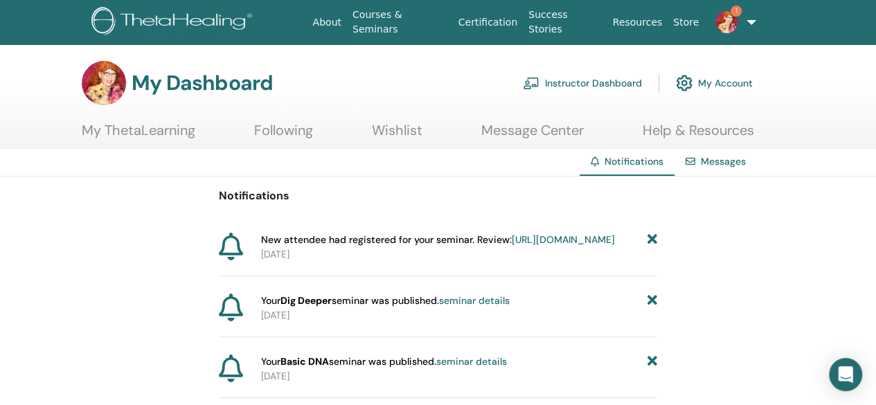 The image size is (876, 405). What do you see at coordinates (532, 135) in the screenshot?
I see `a: Message Center` at bounding box center [532, 135].